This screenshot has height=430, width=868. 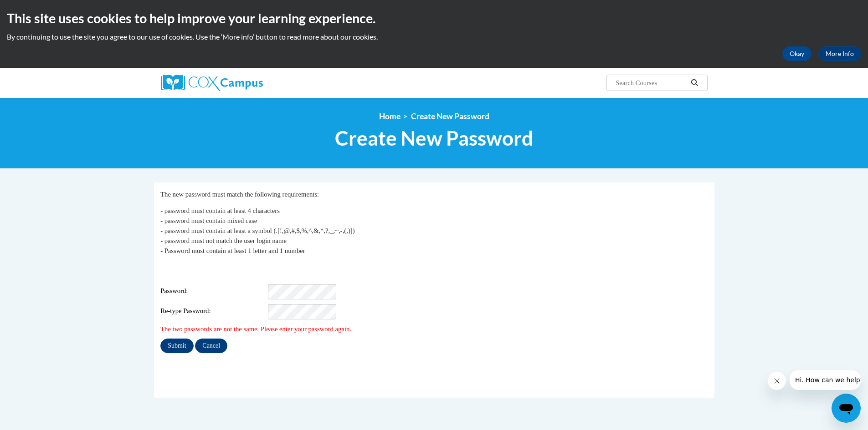 I want to click on button: Okay, so click(x=797, y=54).